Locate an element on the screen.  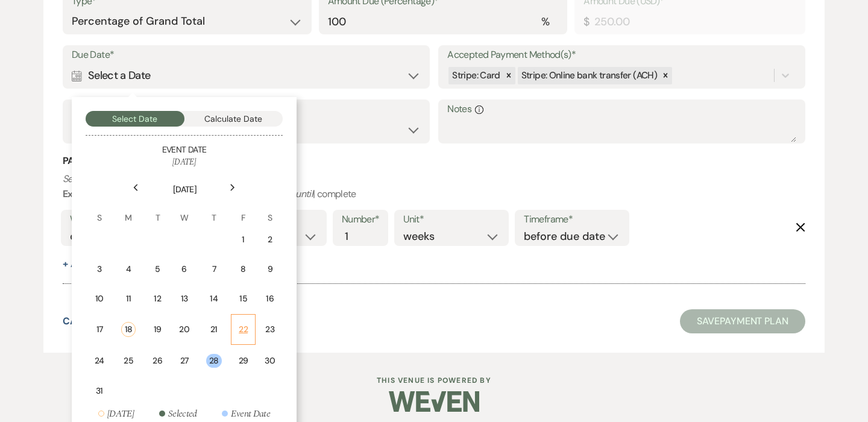
span: Stripe: Online bank transfer (ACH) is located at coordinates (589, 75).